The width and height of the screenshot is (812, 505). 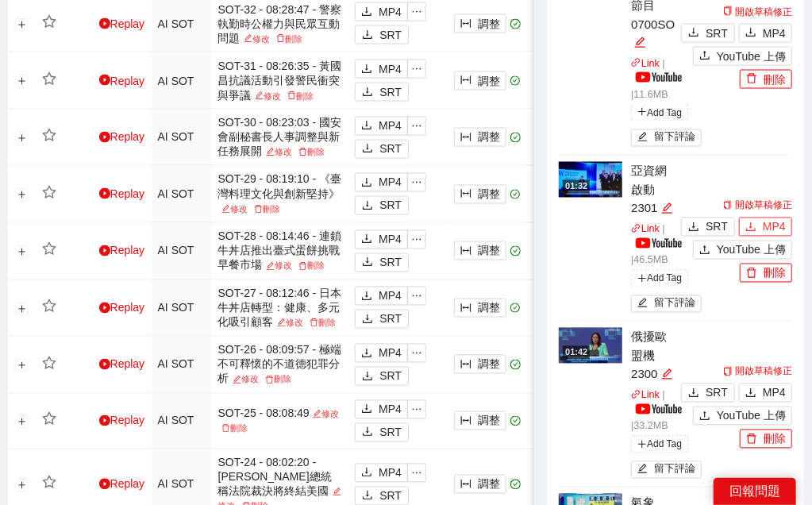 I want to click on div: SOT-29 - 08:19:10 - 《臺灣料理文化與創新堅持》, so click(x=280, y=194).